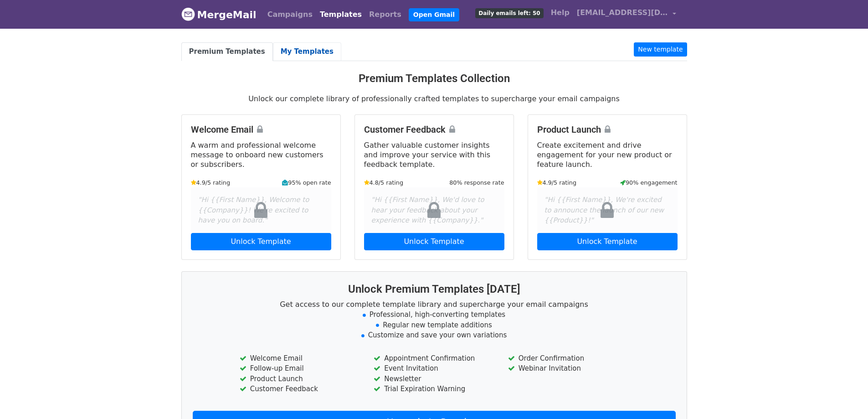 The height and width of the screenshot is (419, 868). Describe the element at coordinates (477, 182) in the screenshot. I see `small: 80% response rate` at that location.